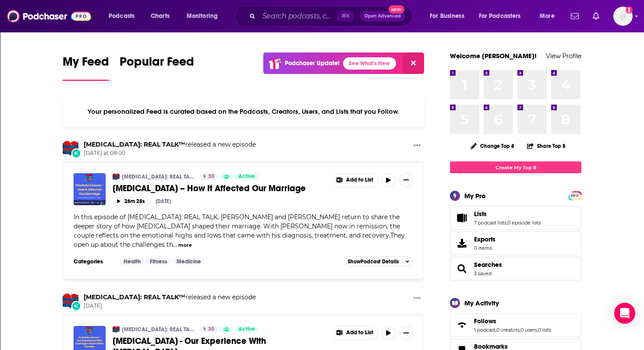  I want to click on a: Podchaser - Follow, Share and Rate Podcasts, so click(49, 16).